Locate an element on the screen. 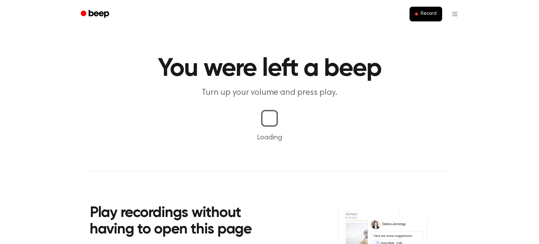  span: Record is located at coordinates (428, 14).